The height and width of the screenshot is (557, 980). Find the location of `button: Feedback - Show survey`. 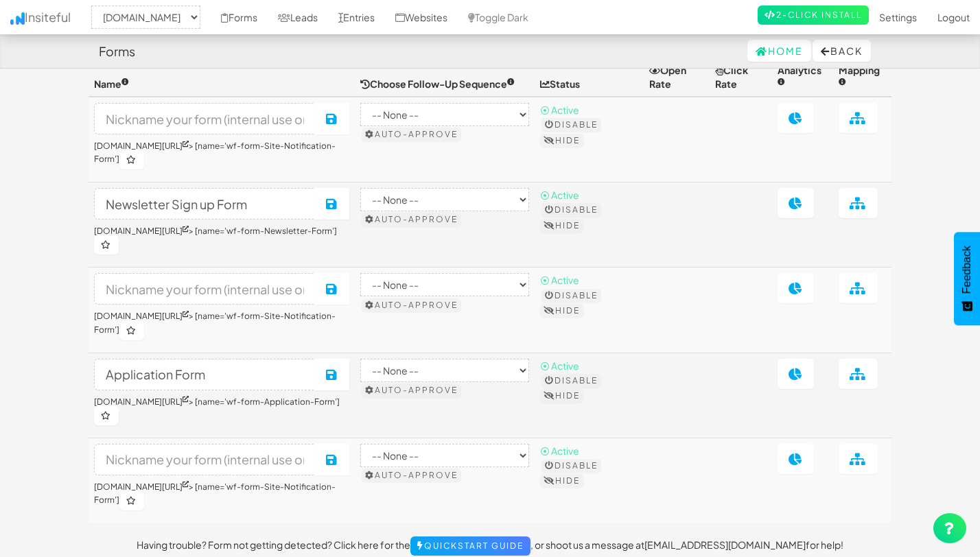

button: Feedback - Show survey is located at coordinates (967, 278).